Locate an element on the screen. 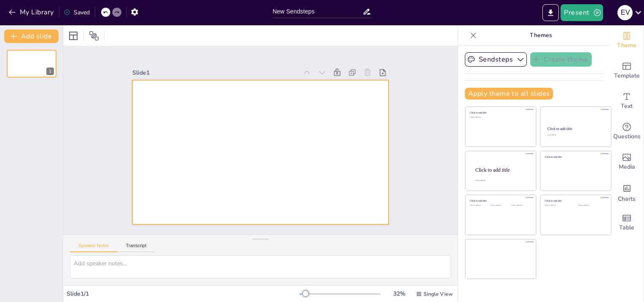 The width and height of the screenshot is (644, 302). button: Export to PowerPoint is located at coordinates (550, 13).